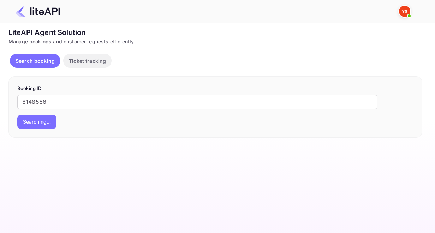 This screenshot has height=233, width=435. I want to click on p: Ticket tracking, so click(87, 61).